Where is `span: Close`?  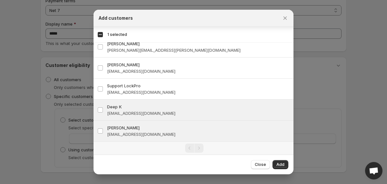
span: Close is located at coordinates (261, 164).